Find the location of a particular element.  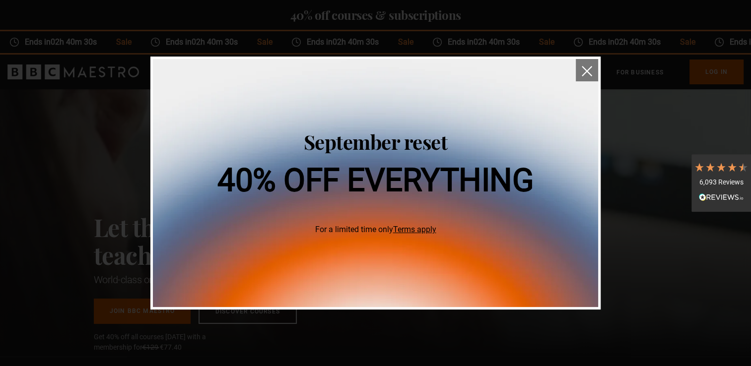

div: 6,093 Reviews is located at coordinates (721, 183).